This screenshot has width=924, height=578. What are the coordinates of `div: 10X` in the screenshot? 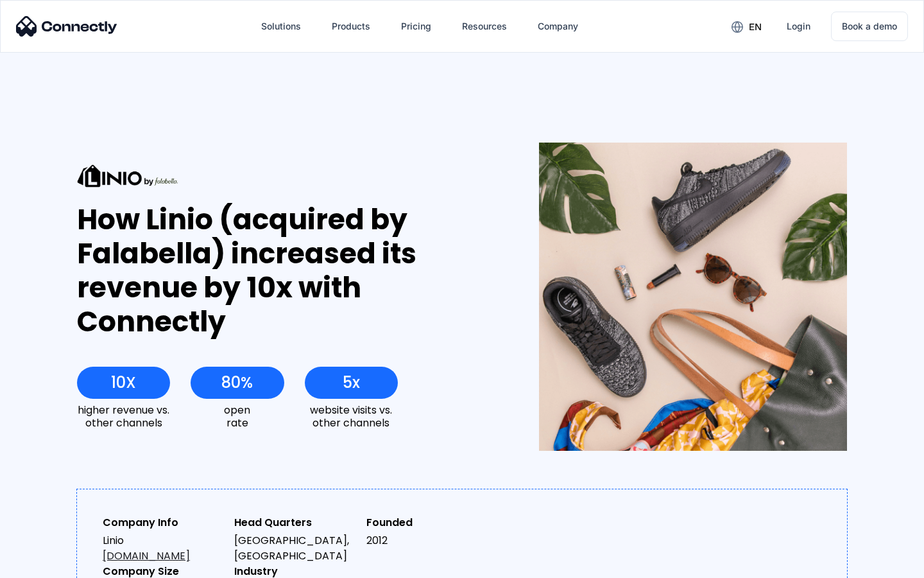 It's located at (123, 383).